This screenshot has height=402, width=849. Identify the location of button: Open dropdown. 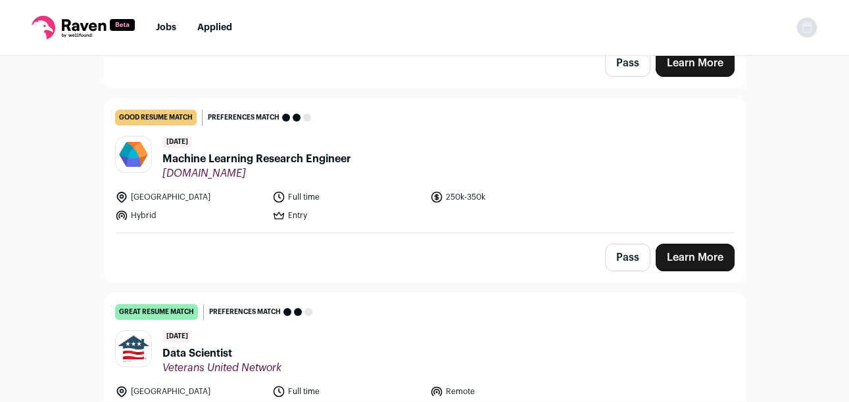
(807, 28).